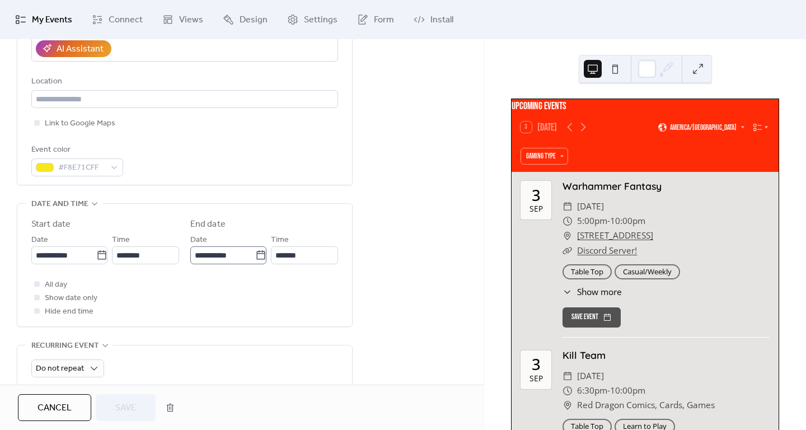  What do you see at coordinates (191, 20) in the screenshot?
I see `span: Views` at bounding box center [191, 20].